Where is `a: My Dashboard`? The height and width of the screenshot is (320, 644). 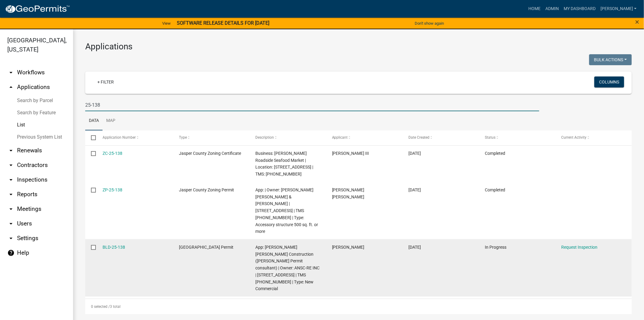
a: My Dashboard is located at coordinates (580, 8).